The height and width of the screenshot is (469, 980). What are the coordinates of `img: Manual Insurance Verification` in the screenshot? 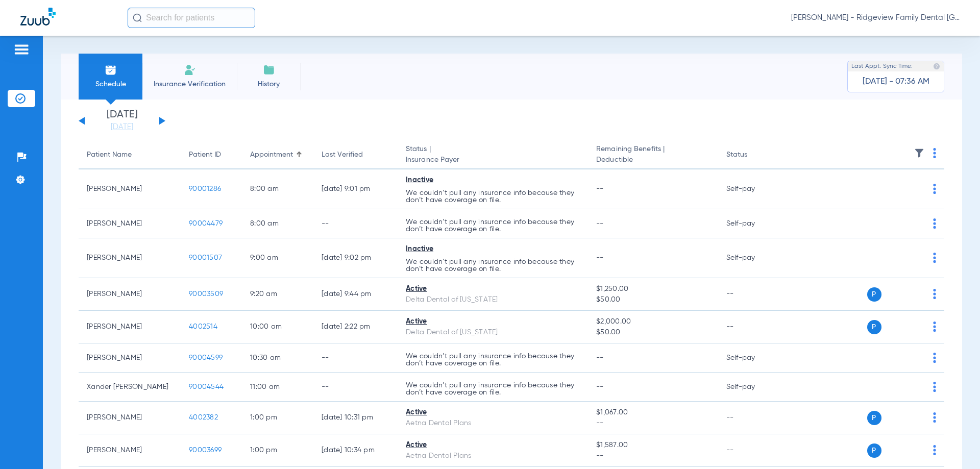 It's located at (190, 70).